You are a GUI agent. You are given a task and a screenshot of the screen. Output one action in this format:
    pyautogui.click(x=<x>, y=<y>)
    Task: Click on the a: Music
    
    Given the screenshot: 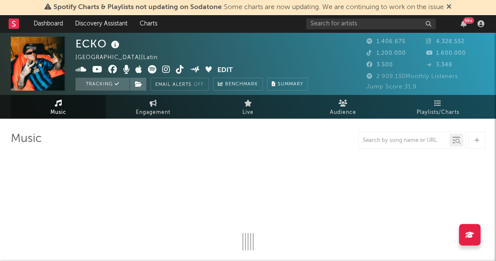 What is the action you would take?
    pyautogui.click(x=58, y=107)
    